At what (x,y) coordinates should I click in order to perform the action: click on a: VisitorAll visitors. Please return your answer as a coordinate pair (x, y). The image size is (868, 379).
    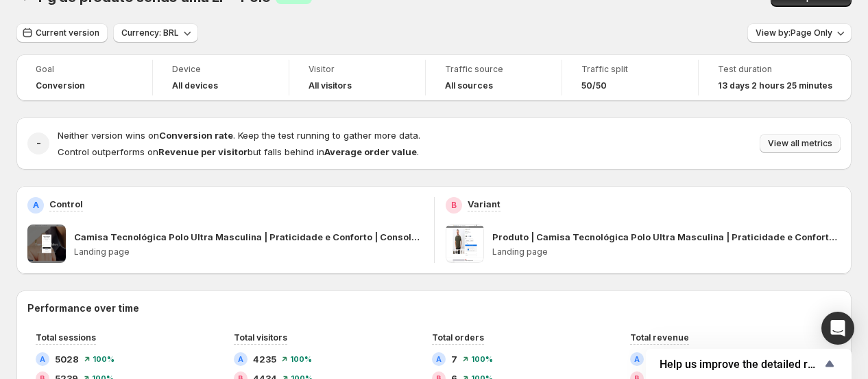
    Looking at the image, I should click on (358, 78).